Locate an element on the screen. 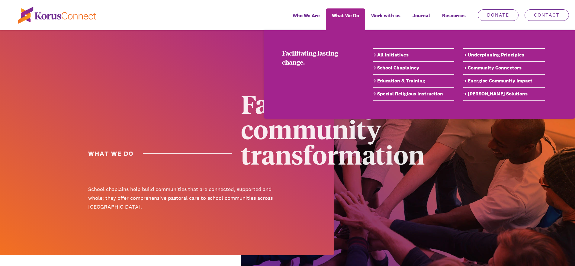 The height and width of the screenshot is (266, 575). p: School chaplains help build communities that are connected, supported and whole; they offer compr... is located at coordinates (185, 198).